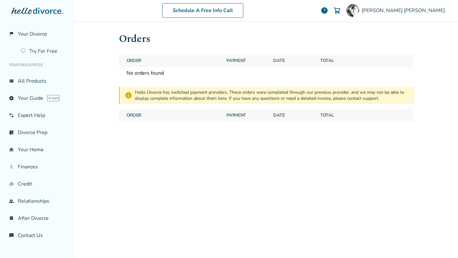 Image resolution: width=458 pixels, height=258 pixels. I want to click on a: flag_2Your Divorce, so click(37, 34).